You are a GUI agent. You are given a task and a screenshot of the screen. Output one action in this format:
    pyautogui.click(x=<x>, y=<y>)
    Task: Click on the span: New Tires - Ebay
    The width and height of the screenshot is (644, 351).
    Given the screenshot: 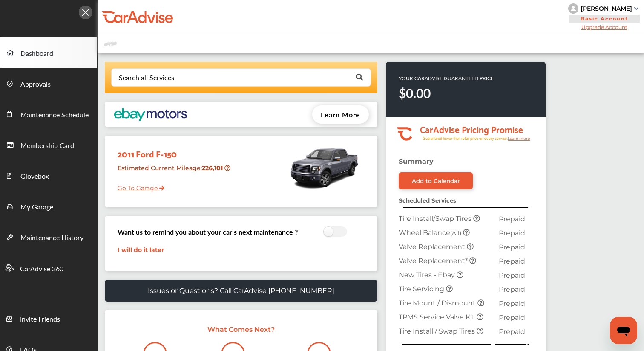 What is the action you would take?
    pyautogui.click(x=427, y=274)
    